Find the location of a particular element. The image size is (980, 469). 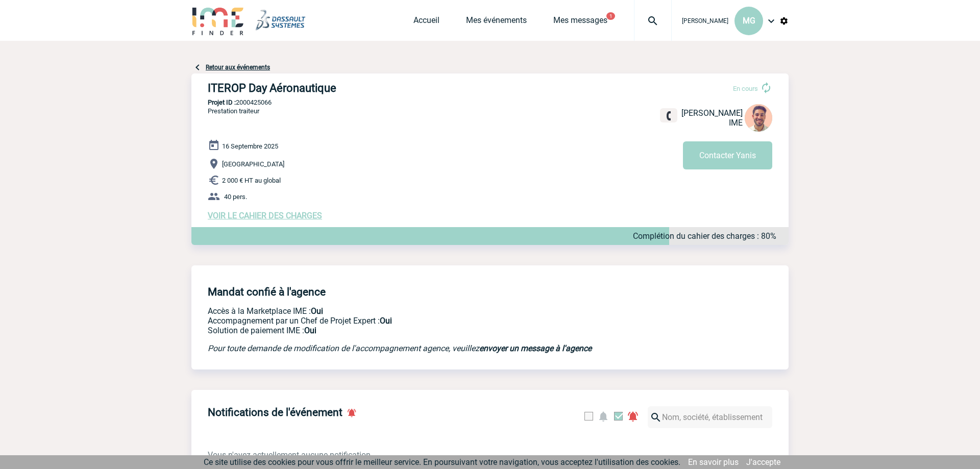

b: Projet ID : is located at coordinates (222, 102).